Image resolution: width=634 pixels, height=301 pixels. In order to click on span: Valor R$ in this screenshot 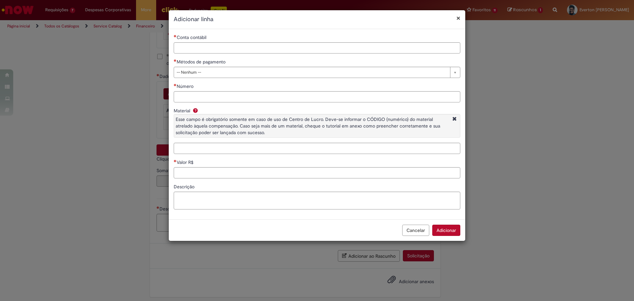, I will do `click(186, 162)`.